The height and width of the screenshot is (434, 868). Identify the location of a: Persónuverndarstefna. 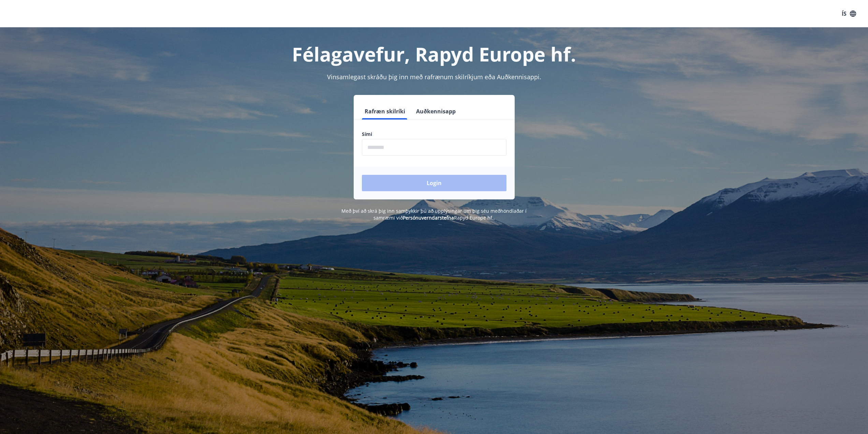
(429, 218).